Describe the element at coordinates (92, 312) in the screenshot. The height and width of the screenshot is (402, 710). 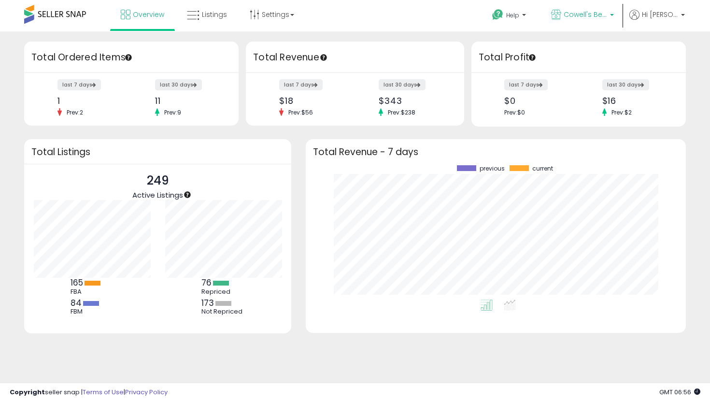
I see `div: FBM` at that location.